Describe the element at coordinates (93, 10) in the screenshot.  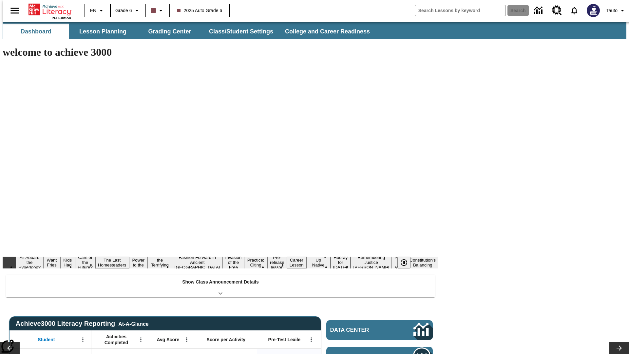
I see `span: EN` at that location.